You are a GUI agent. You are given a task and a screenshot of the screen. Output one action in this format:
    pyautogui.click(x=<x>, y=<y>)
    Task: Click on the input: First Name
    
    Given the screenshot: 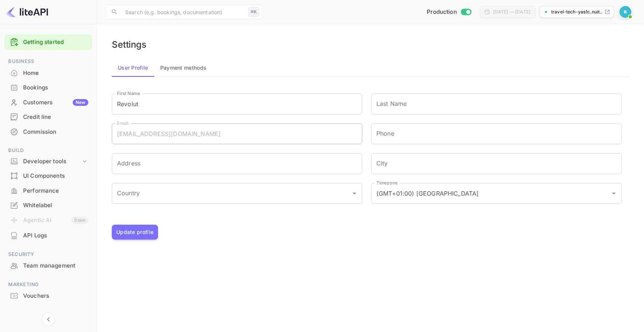 What is the action you would take?
    pyautogui.click(x=237, y=104)
    